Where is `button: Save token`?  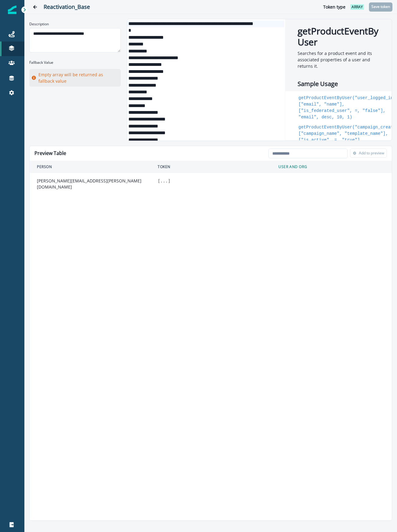
button: Save token is located at coordinates (380, 7).